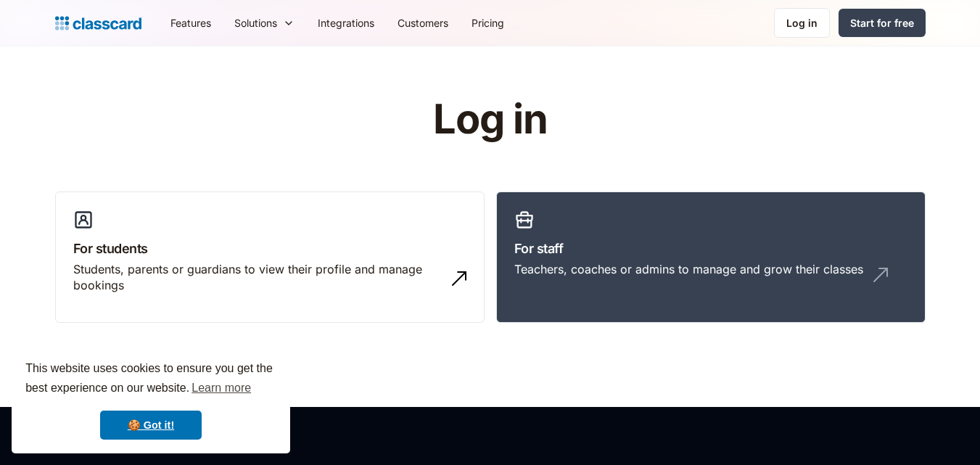 This screenshot has height=465, width=980. Describe the element at coordinates (270, 258) in the screenshot. I see `a: For studentsStudents, parents or guardians to view their profile and manage bookings` at that location.